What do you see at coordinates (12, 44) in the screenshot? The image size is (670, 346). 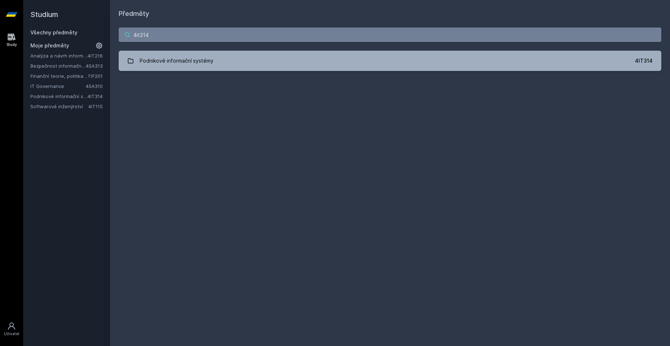 I see `div: Study` at bounding box center [12, 44].